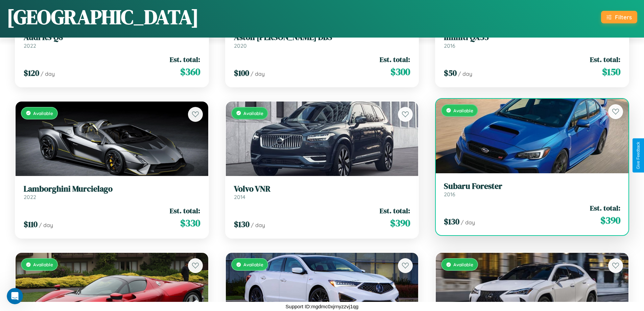 This screenshot has height=311, width=644. Describe the element at coordinates (112, 192) in the screenshot. I see `a: Lamborghini Murcielago2022` at that location.